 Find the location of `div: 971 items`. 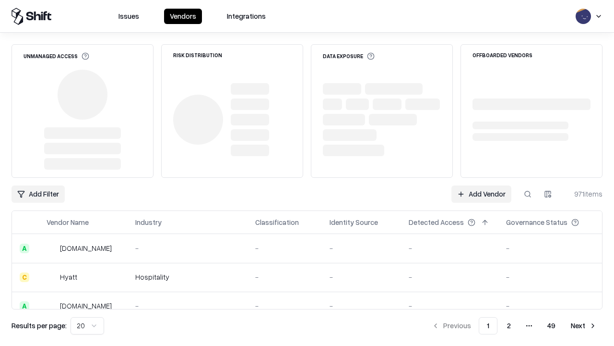

div: 971 items is located at coordinates (584, 193).